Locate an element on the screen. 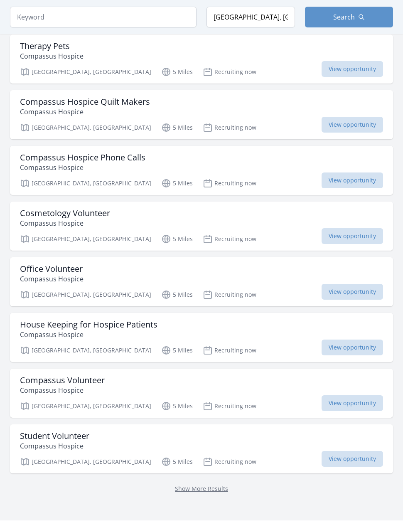 The width and height of the screenshot is (403, 532). h3: Office Volunteer is located at coordinates (51, 269).